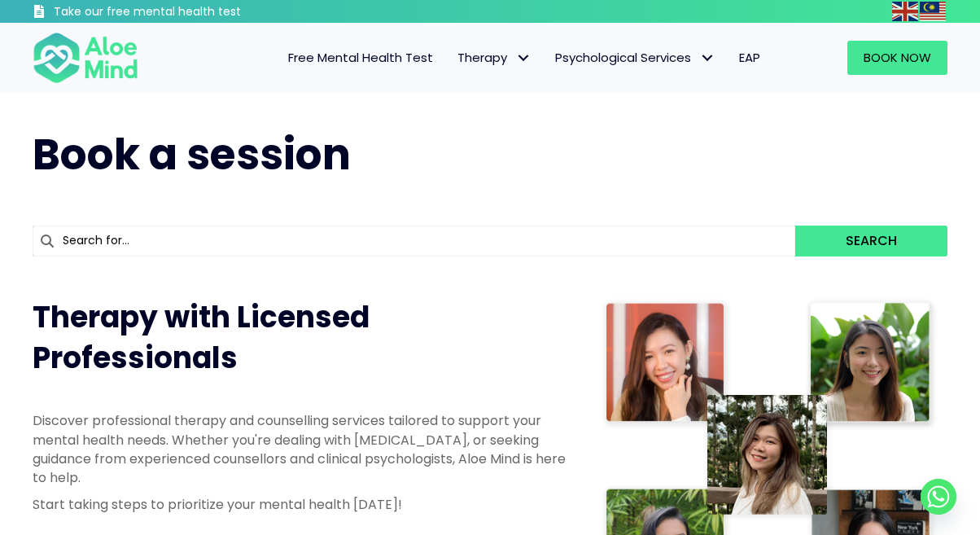 This screenshot has width=980, height=535. What do you see at coordinates (191, 153) in the screenshot?
I see `span: Book a session` at bounding box center [191, 153].